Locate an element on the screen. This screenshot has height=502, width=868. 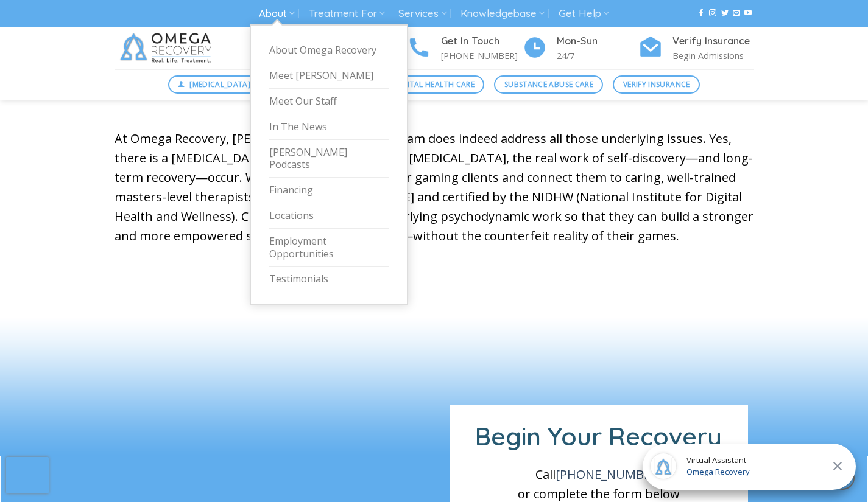
span: Substance Abuse Care is located at coordinates (549, 84).